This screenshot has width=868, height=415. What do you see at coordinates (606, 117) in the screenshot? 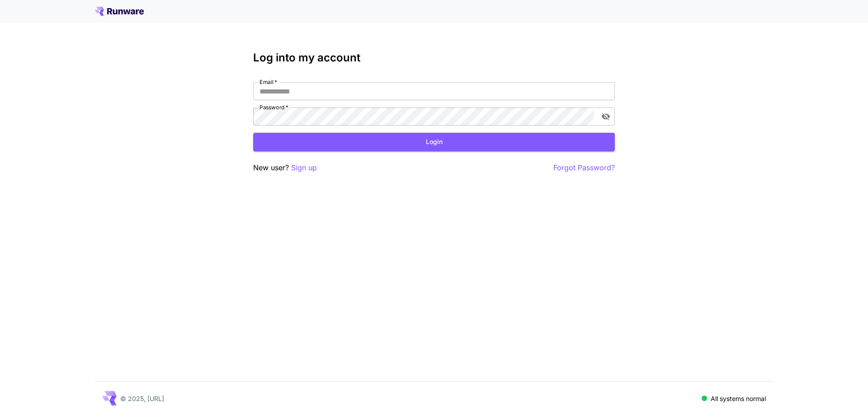
I see `button: toggle password visibility` at bounding box center [606, 117].